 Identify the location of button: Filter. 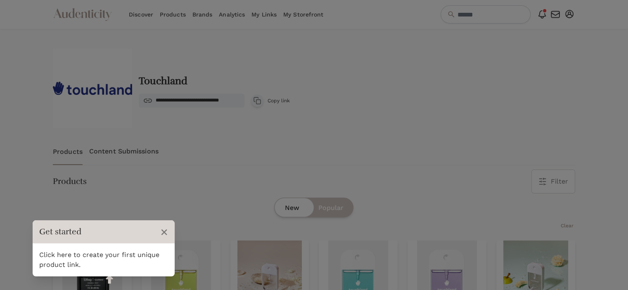
(553, 182).